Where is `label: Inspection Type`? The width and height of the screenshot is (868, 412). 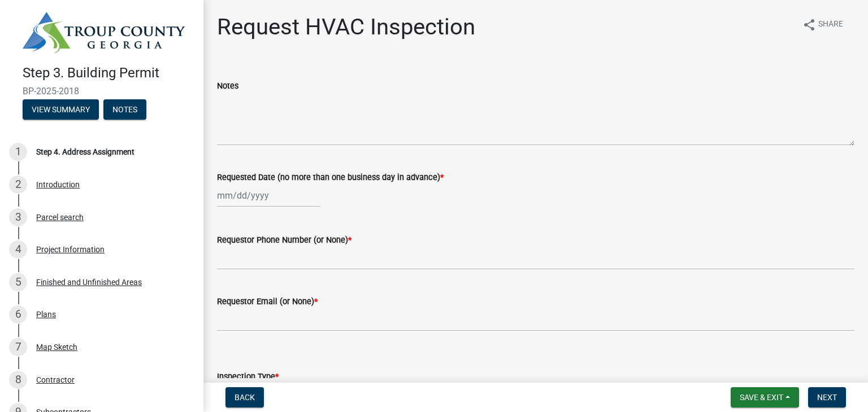
label: Inspection Type is located at coordinates (247, 377).